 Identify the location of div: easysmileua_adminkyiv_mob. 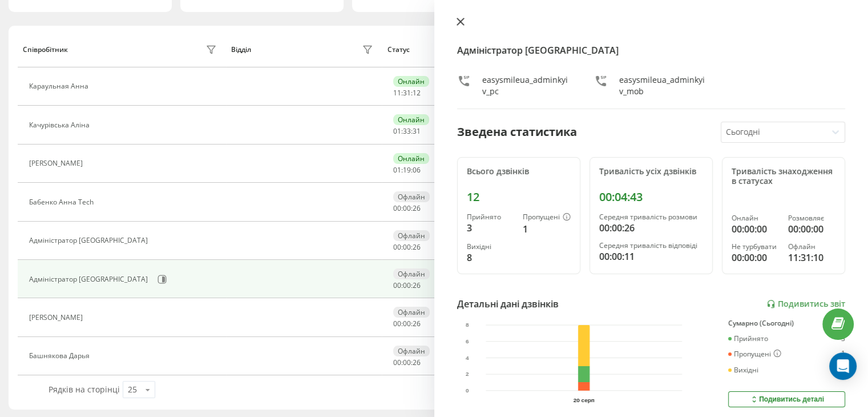
(663, 85).